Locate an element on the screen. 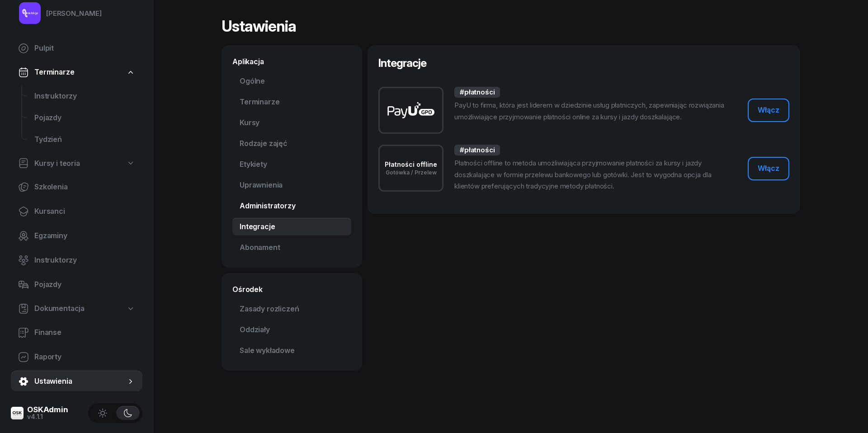  h1: Ustawienia is located at coordinates (258, 26).